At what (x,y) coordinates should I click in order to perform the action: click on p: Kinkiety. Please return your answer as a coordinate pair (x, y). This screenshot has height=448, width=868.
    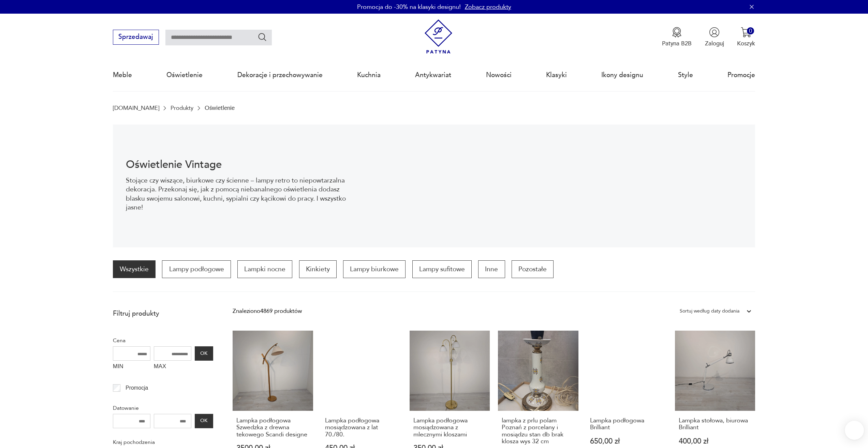
    Looking at the image, I should click on (318, 269).